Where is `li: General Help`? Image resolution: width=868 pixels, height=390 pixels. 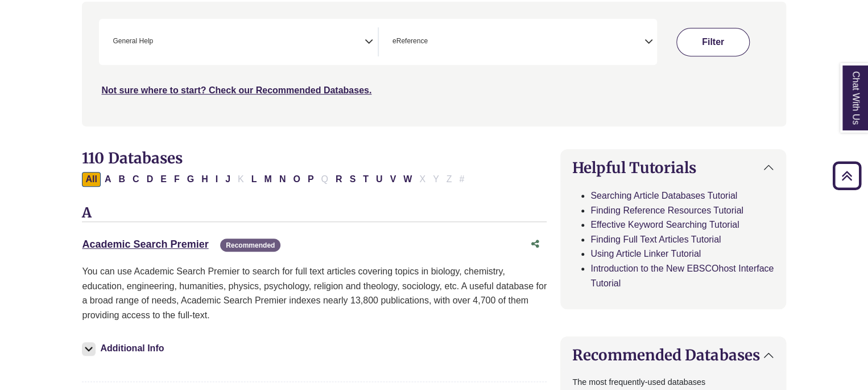 li: General Help is located at coordinates (131, 41).